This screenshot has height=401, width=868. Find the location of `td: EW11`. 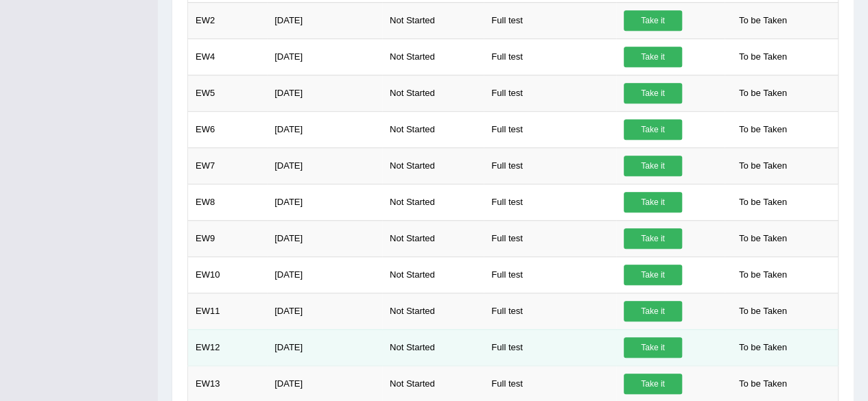

td: EW11 is located at coordinates (228, 310).